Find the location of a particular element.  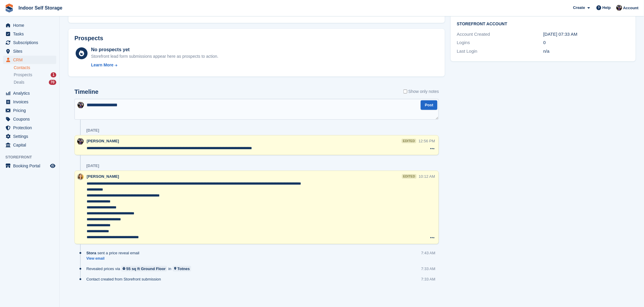

div: Account Created is located at coordinates (500, 34).